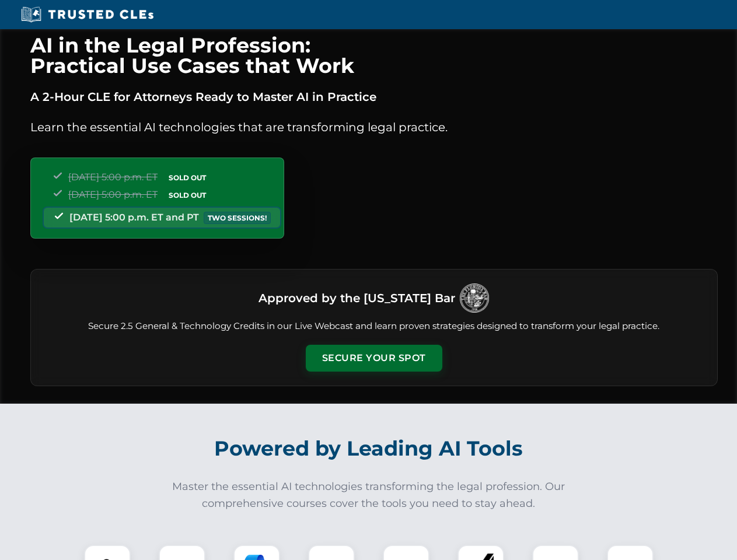 The width and height of the screenshot is (737, 560). I want to click on h1: AI in the Legal Profession: Practical Use Cases that Work, so click(374, 55).